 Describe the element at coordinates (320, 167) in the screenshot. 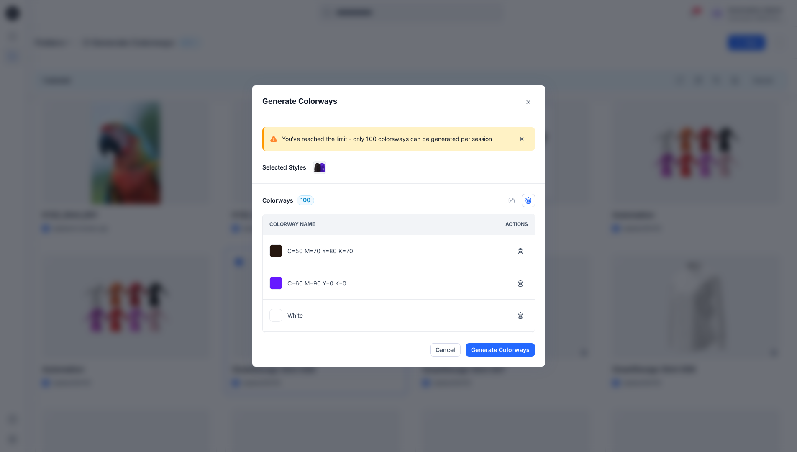

I see `img: SmartDesign Shirt 008` at that location.